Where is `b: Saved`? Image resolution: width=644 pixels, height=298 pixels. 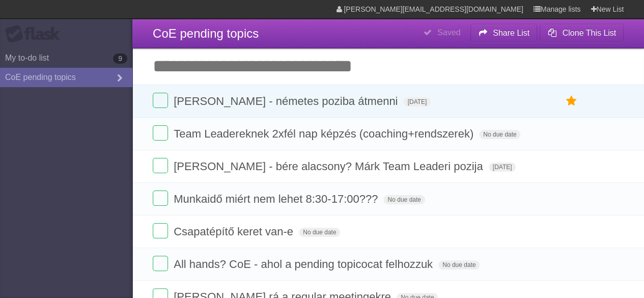 b: Saved is located at coordinates (449, 32).